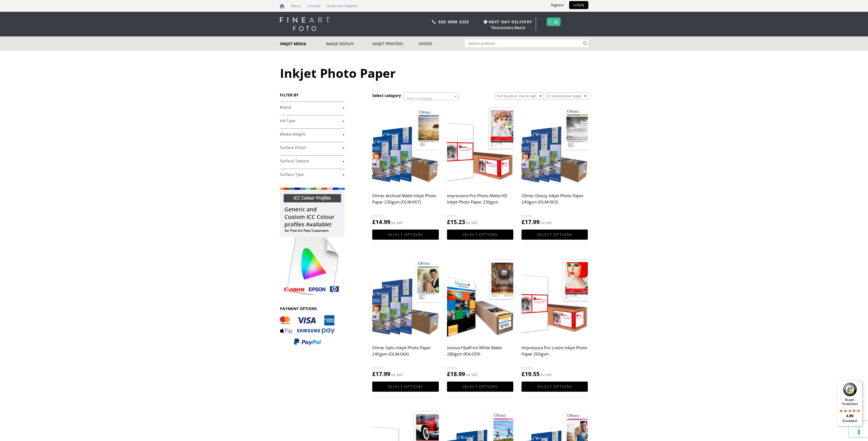 The width and height of the screenshot is (868, 441). What do you see at coordinates (850, 403) in the screenshot?
I see `button: Trusted Shops TrustmarkBuyer Protection4.96Excellent` at bounding box center [850, 403].